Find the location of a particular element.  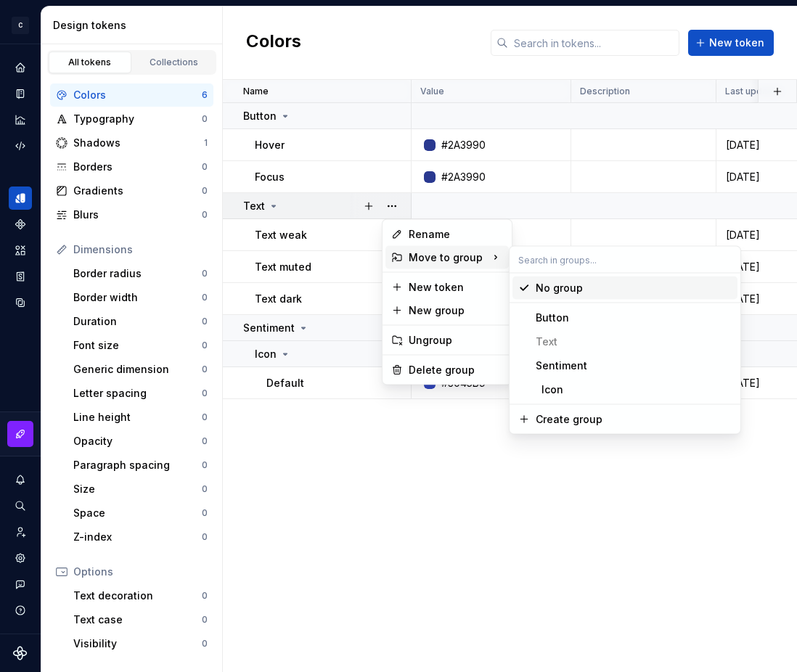

input: Search in groups... is located at coordinates (625, 260).